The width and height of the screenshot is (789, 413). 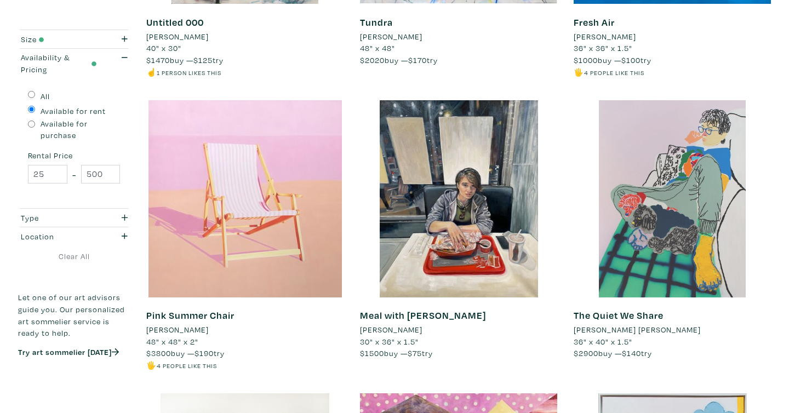 I want to click on label: Available for purchase, so click(x=81, y=129).